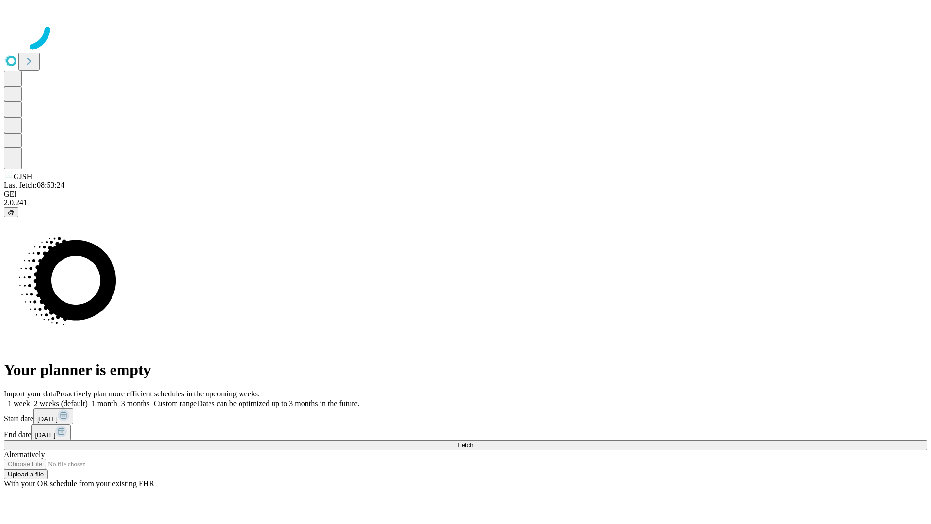  Describe the element at coordinates (79, 483) in the screenshot. I see `span: With your OR schedule from your existing EHR` at that location.